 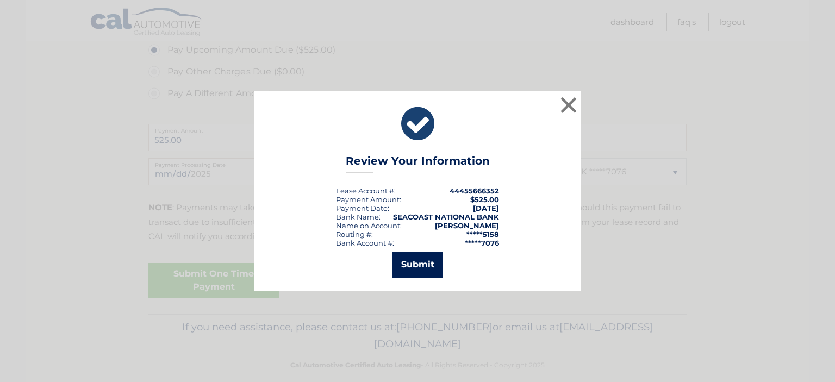 What do you see at coordinates (484, 199) in the screenshot?
I see `span: $525.00` at bounding box center [484, 199].